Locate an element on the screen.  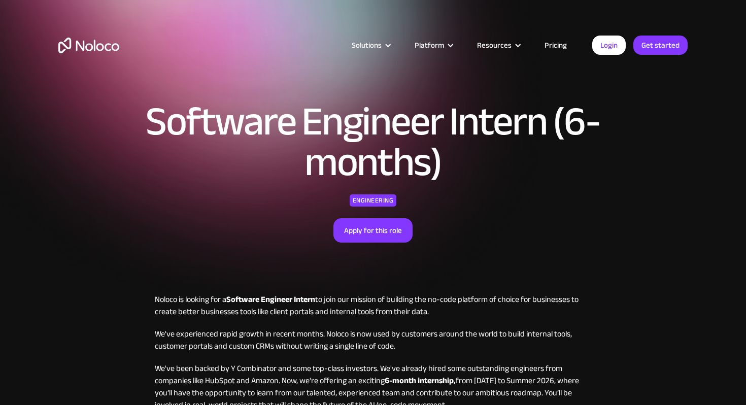
a: Login is located at coordinates (609, 45).